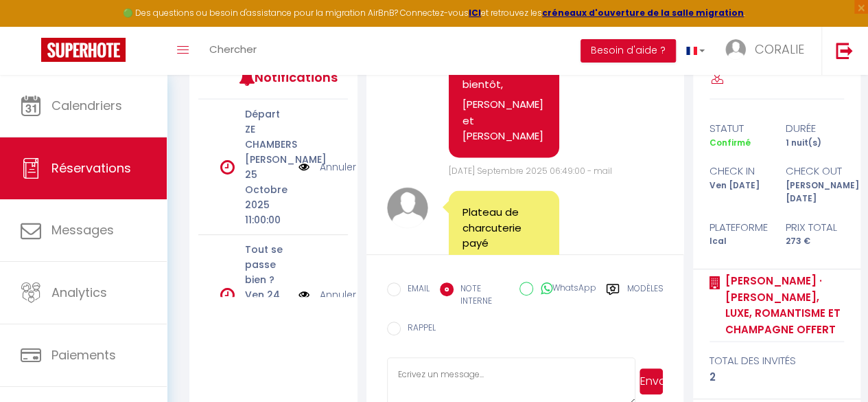  What do you see at coordinates (84, 355) in the screenshot?
I see `span: Paiements` at bounding box center [84, 355].